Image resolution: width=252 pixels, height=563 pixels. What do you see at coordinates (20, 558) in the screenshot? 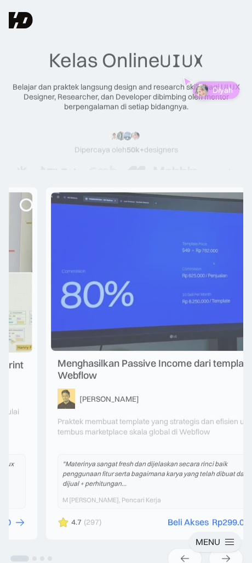
I see `button: Go to slide 1` at bounding box center [20, 558].